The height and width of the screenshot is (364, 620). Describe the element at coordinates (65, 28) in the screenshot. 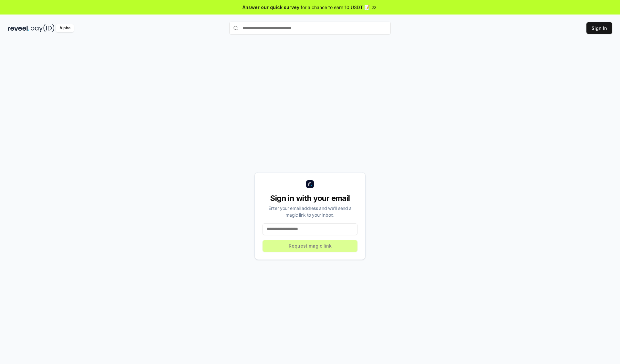

I see `div: Alpha` at that location.